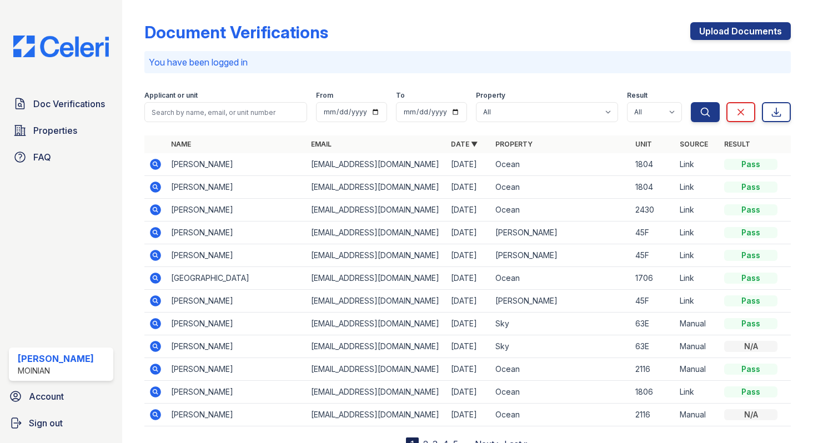 The height and width of the screenshot is (443, 813). What do you see at coordinates (653, 369) in the screenshot?
I see `td: 2116` at bounding box center [653, 369].